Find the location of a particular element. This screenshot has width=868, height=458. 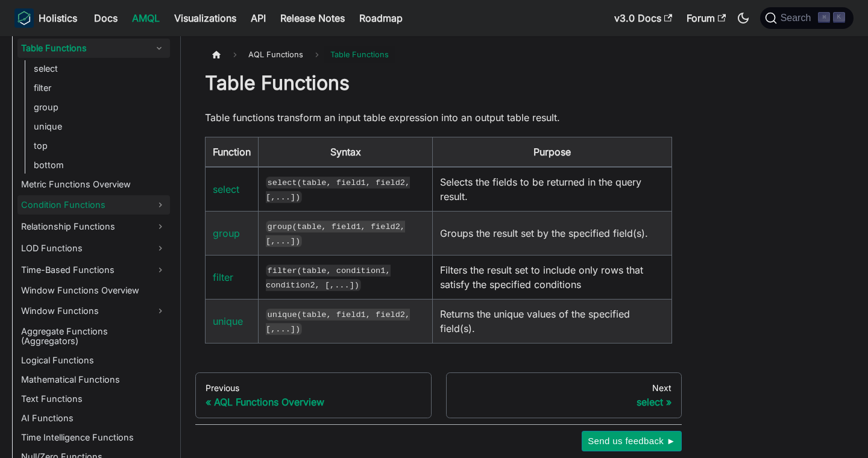

a: Logical Functions is located at coordinates (94, 360).